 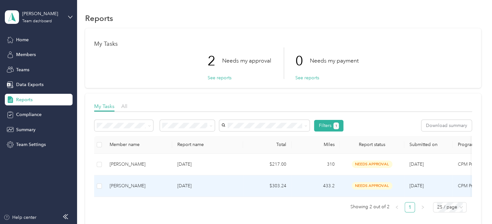 I want to click on td: $217.00, so click(x=267, y=164).